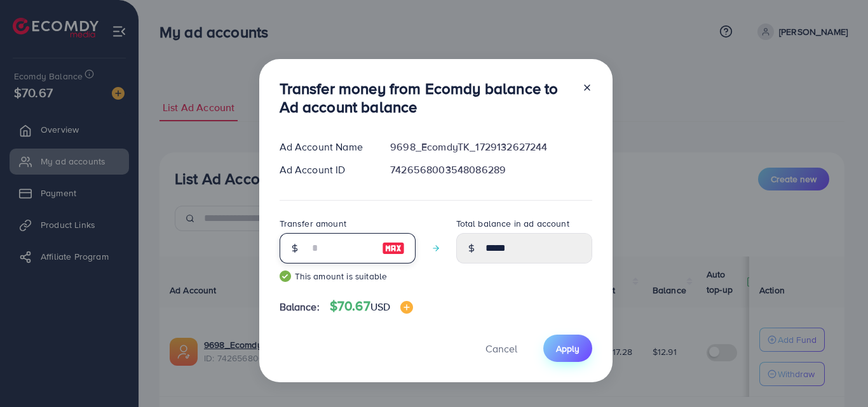  Describe the element at coordinates (513, 224) in the screenshot. I see `label: Total balance in ad account` at that location.